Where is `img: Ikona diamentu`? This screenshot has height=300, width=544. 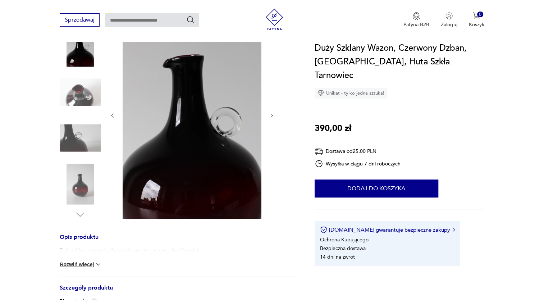
img: Ikona diamentu is located at coordinates (321, 93).